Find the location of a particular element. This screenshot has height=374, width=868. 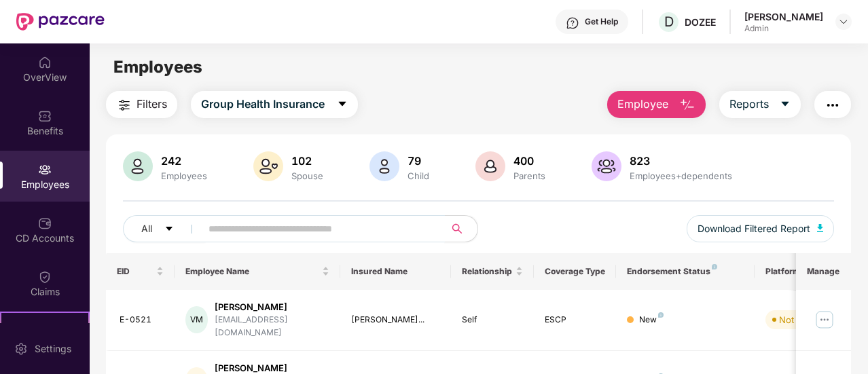

div: Parents is located at coordinates (530, 175).